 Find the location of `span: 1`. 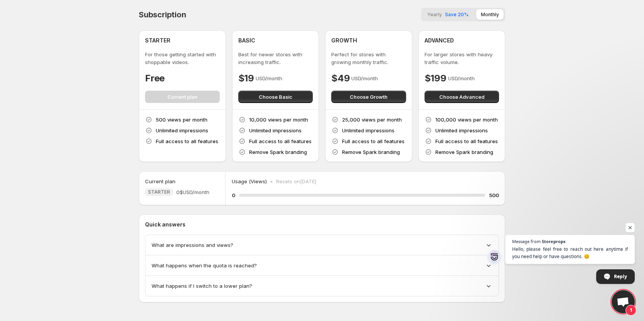

span: 1 is located at coordinates (631, 310).